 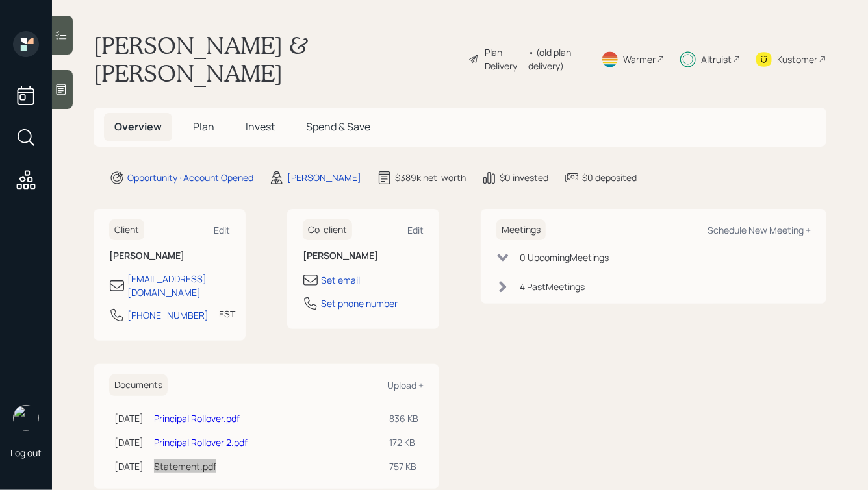 I want to click on div: $0 invested, so click(x=524, y=178).